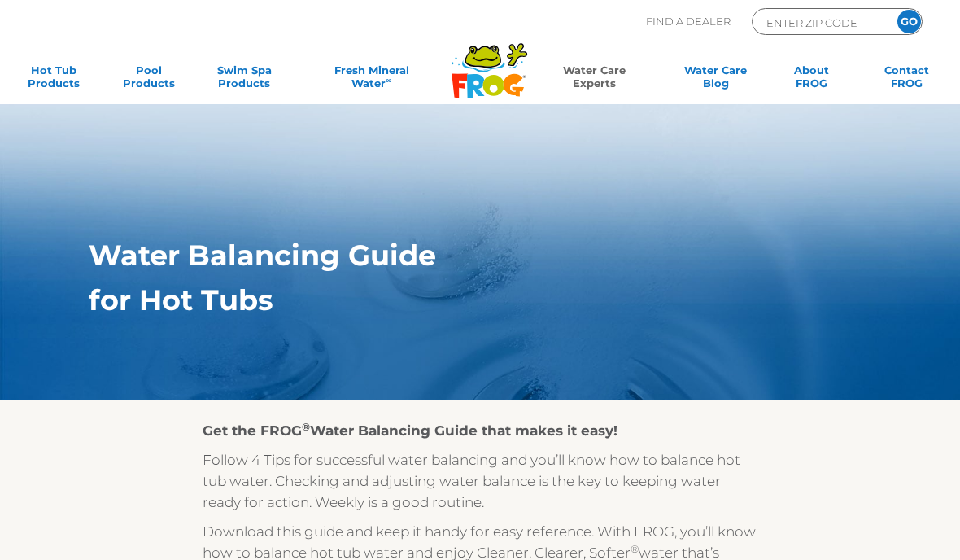 The image size is (960, 560). Describe the element at coordinates (688, 21) in the screenshot. I see `p: Find A Dealer` at that location.